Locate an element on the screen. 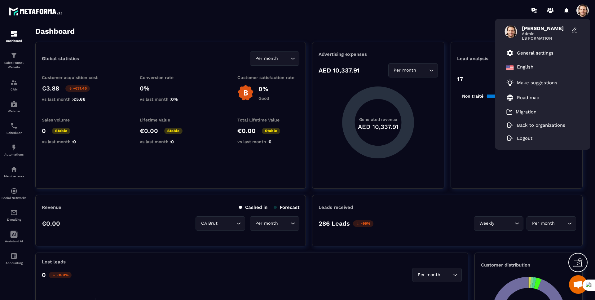  p: Accounting is located at coordinates (14, 263).